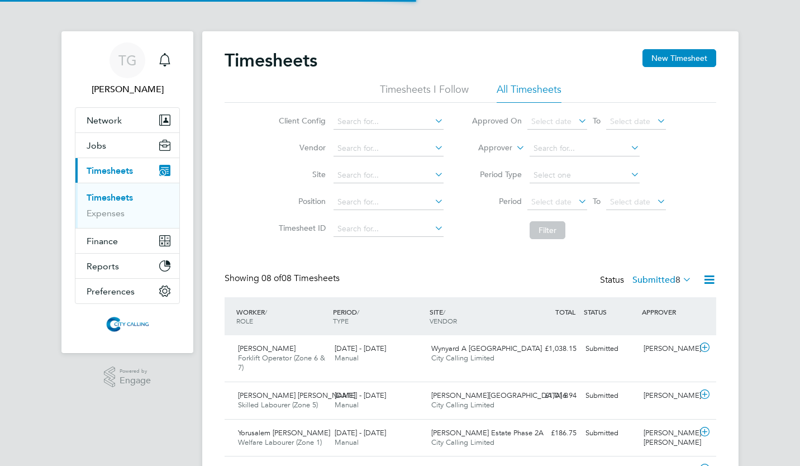  I want to click on span: Reports, so click(103, 266).